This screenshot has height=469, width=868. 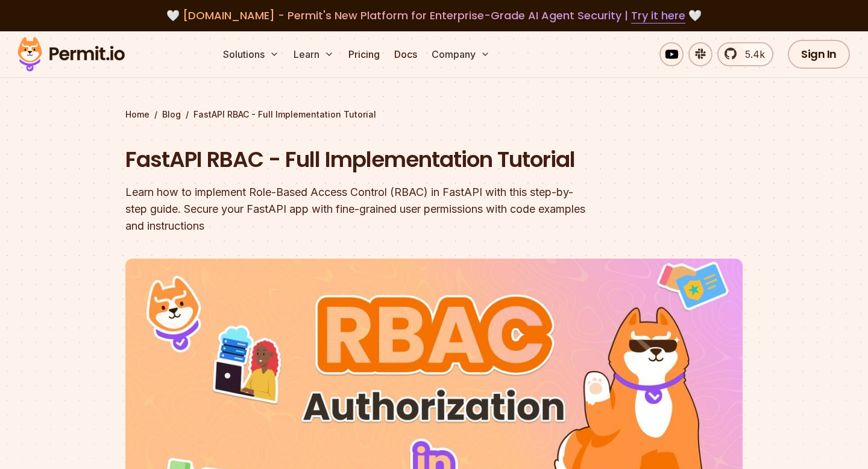 I want to click on button: Solutions, so click(x=251, y=54).